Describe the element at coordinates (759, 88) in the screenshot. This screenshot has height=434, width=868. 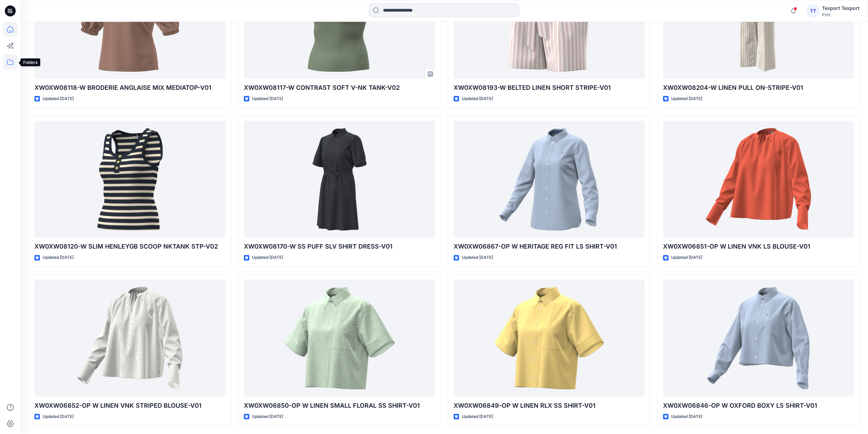
I see `p: XW0XW08204-W LINEN PULL ON-STRIPE-V01` at that location.